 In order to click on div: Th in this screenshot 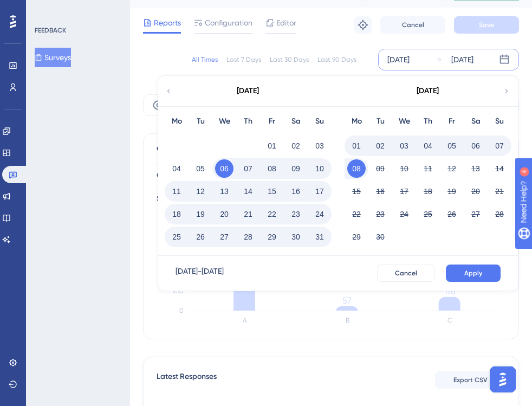, I will do `click(428, 121)`.